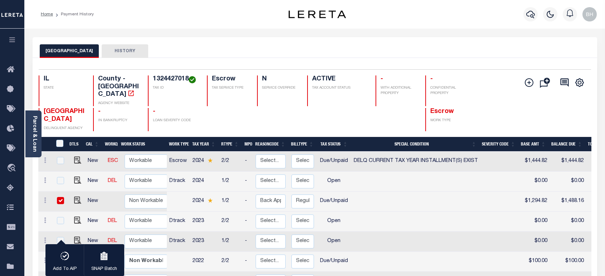  Describe the element at coordinates (118, 103) in the screenshot. I see `p: AGENCY WEBSITE` at that location.